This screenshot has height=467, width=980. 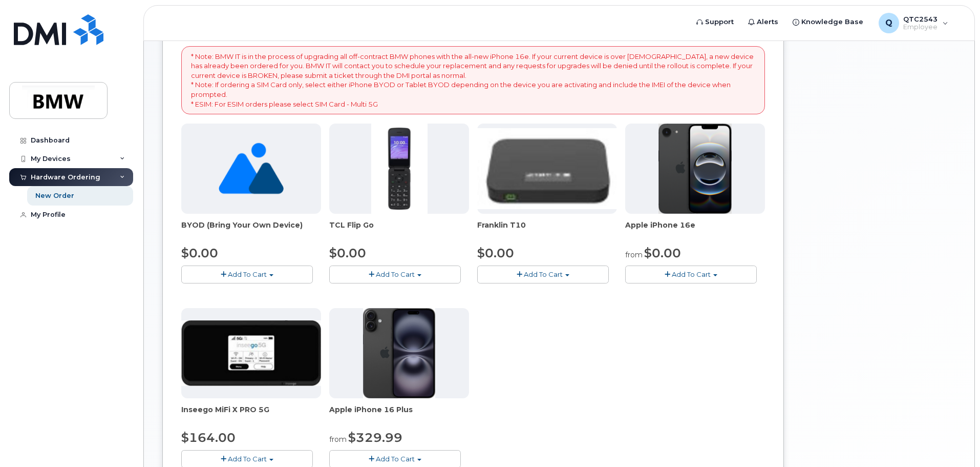 What do you see at coordinates (920, 27) in the screenshot?
I see `span: Employee` at bounding box center [920, 27].